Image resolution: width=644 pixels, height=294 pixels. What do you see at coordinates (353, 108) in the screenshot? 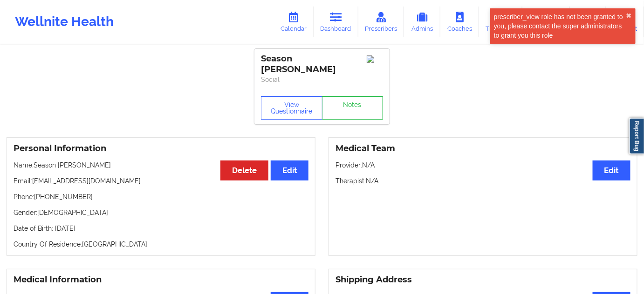
I see `a: Notes` at bounding box center [353, 108].